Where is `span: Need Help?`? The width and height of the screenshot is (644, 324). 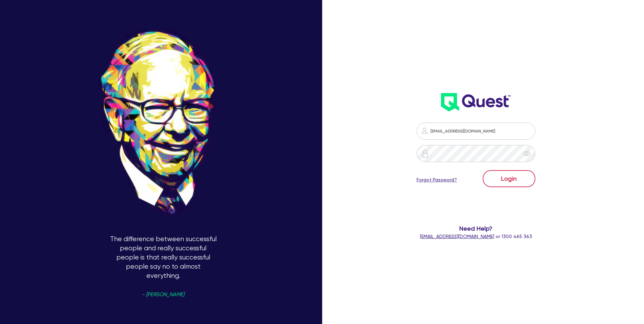 span: Need Help? is located at coordinates (476, 228).